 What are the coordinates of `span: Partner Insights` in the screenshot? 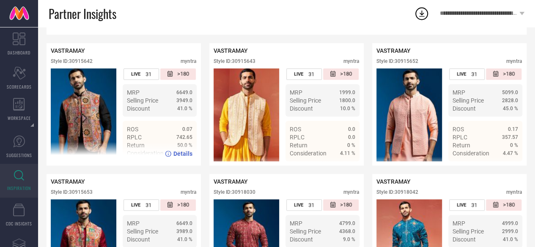 It's located at (82, 14).